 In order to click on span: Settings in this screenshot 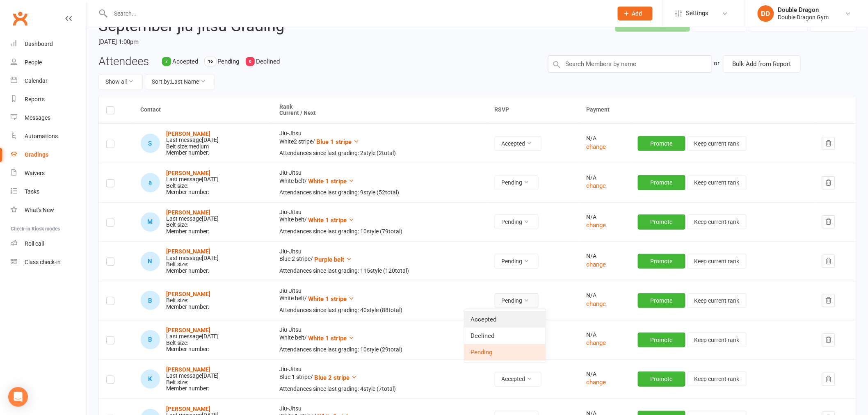, I will do `click(697, 13)`.